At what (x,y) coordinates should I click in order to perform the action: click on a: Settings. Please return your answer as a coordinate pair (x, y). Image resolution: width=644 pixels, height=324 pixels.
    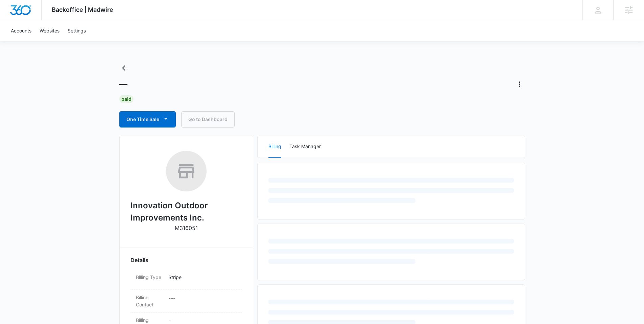
    Looking at the image, I should click on (77, 31).